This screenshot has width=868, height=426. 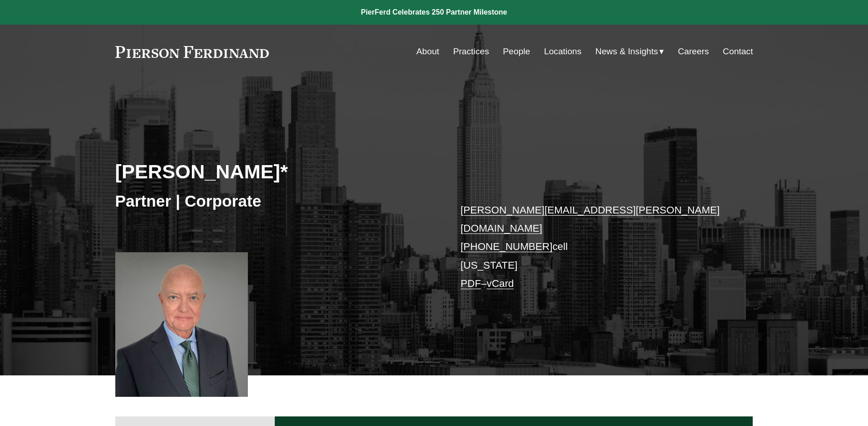 What do you see at coordinates (563, 51) in the screenshot?
I see `a: Locations` at bounding box center [563, 51].